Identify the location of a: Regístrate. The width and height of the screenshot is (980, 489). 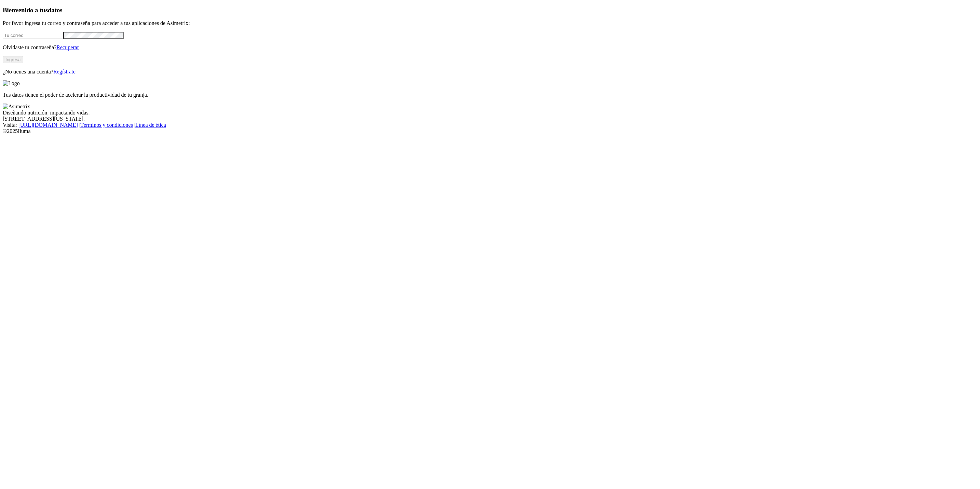
(64, 72).